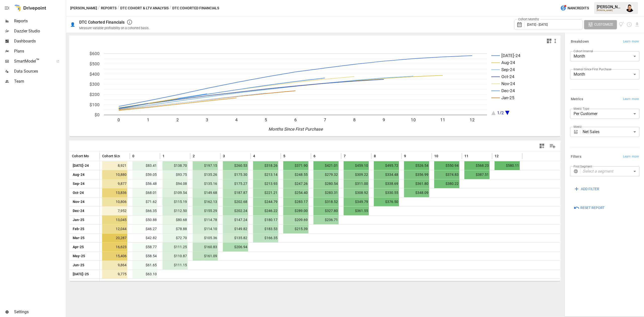 The image size is (644, 317). I want to click on text: 4, so click(236, 120).